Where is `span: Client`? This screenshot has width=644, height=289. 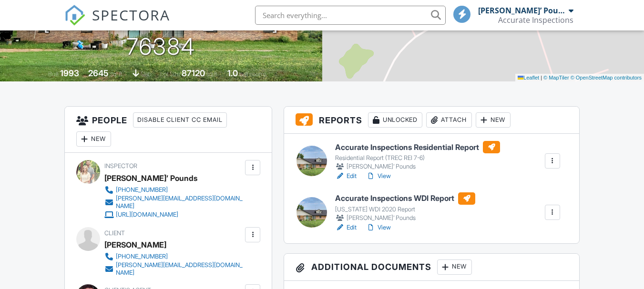 span: Client is located at coordinates (115, 233).